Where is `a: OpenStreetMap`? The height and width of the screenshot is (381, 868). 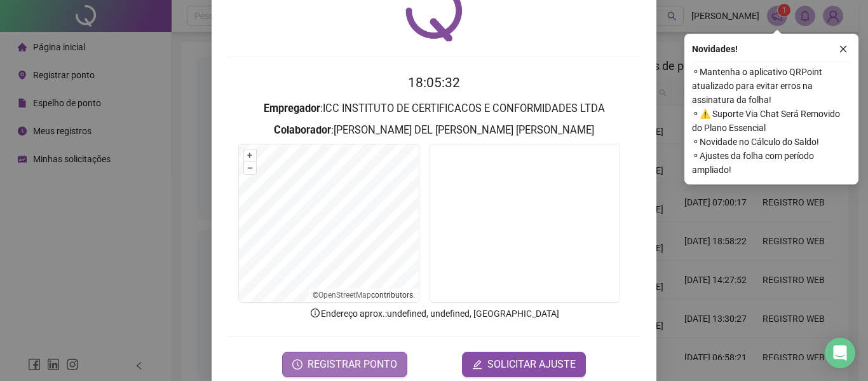
a: OpenStreetMap is located at coordinates (344, 295).